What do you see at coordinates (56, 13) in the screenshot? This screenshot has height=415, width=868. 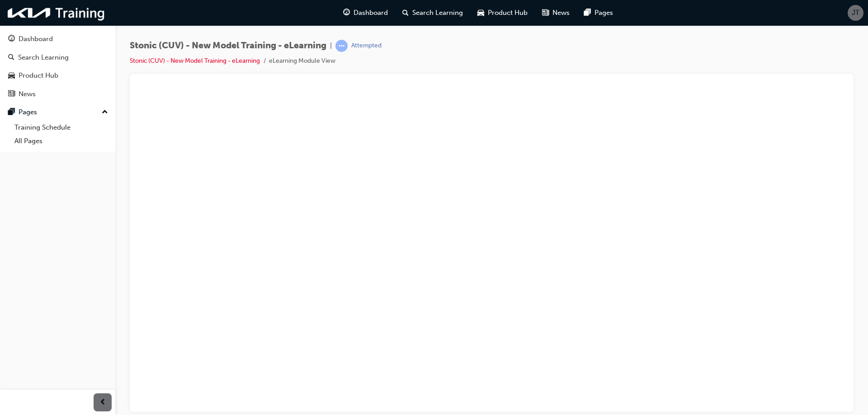 I see `a: kia-training` at bounding box center [56, 13].